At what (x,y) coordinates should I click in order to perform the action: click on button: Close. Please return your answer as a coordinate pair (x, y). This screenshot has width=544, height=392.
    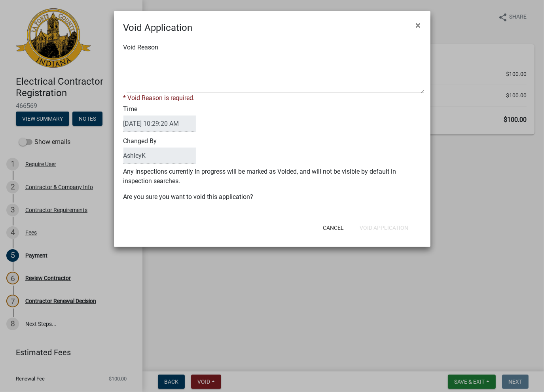
    Looking at the image, I should click on (418, 25).